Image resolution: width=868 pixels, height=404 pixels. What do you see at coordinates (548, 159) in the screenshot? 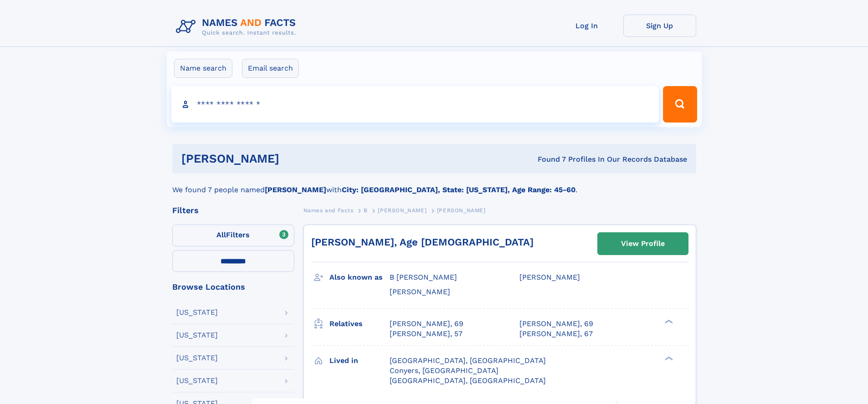
I see `div: Found 7 Profiles In Our Records Database` at bounding box center [548, 159].